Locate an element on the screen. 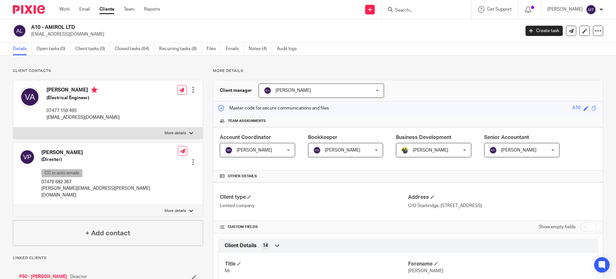 The image size is (616, 279). p: 07479 682 367 is located at coordinates (109, 182).